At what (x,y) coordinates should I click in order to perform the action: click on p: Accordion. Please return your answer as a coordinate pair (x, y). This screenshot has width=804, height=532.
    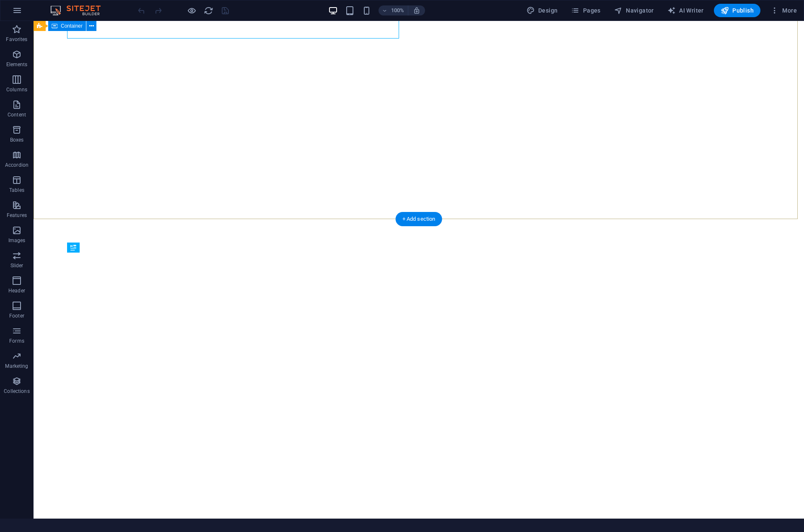
    Looking at the image, I should click on (17, 165).